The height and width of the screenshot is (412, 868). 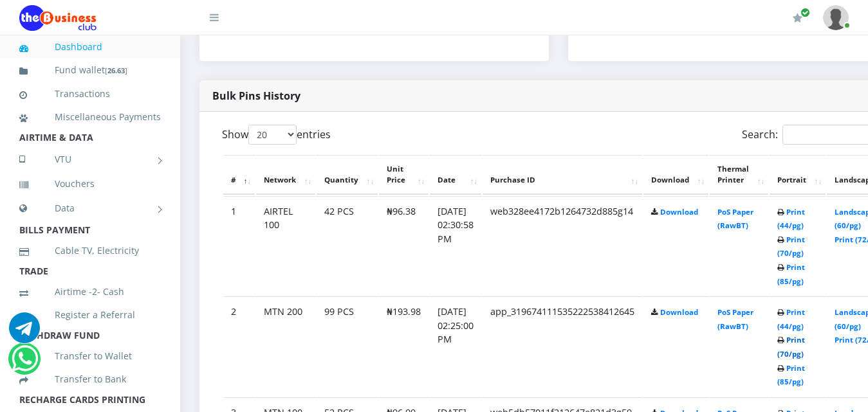 I want to click on a: Transfer to Bank, so click(x=90, y=379).